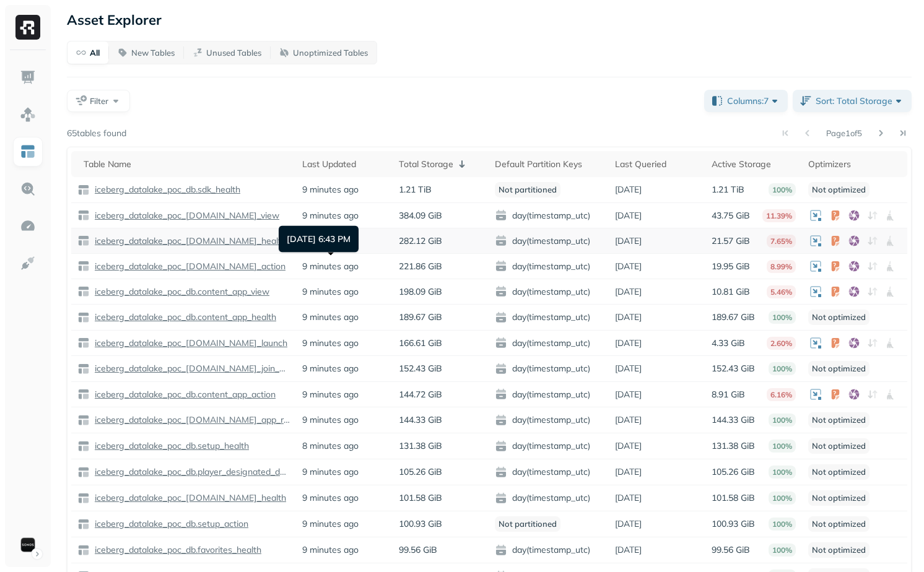  I want to click on p: 11.39%, so click(779, 215).